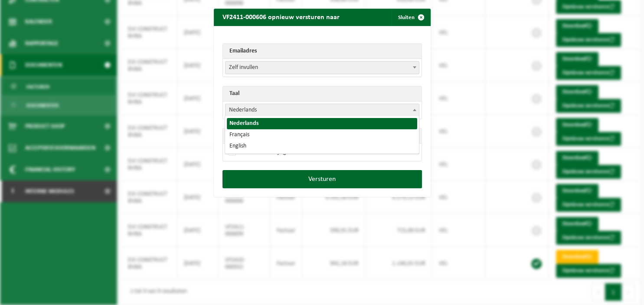 The image size is (644, 305). Describe the element at coordinates (323, 179) in the screenshot. I see `button: Versturen` at that location.